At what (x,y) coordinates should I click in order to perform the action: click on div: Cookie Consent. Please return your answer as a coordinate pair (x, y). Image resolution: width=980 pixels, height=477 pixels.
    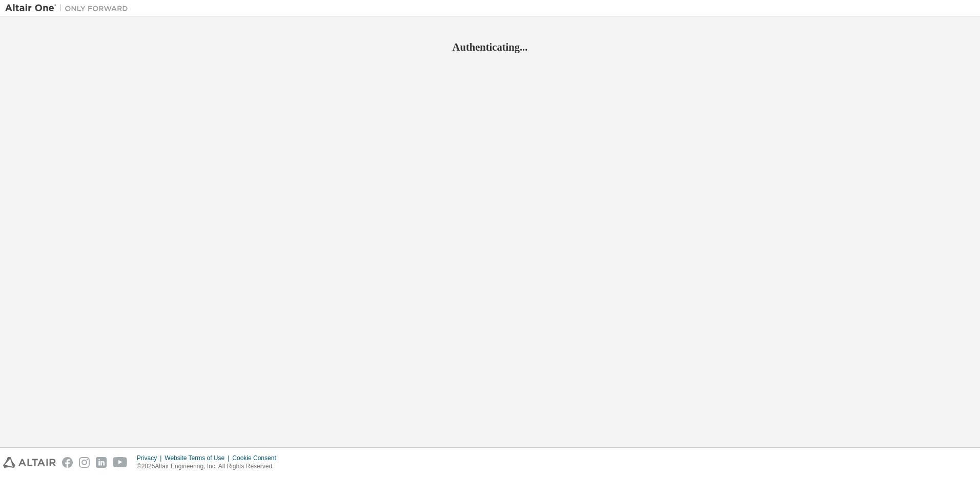
    Looking at the image, I should click on (257, 458).